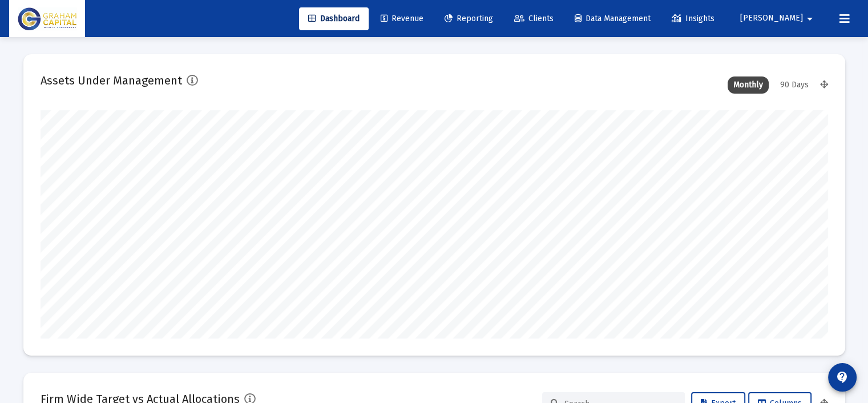  What do you see at coordinates (534, 18) in the screenshot?
I see `span: Clients` at bounding box center [534, 18].